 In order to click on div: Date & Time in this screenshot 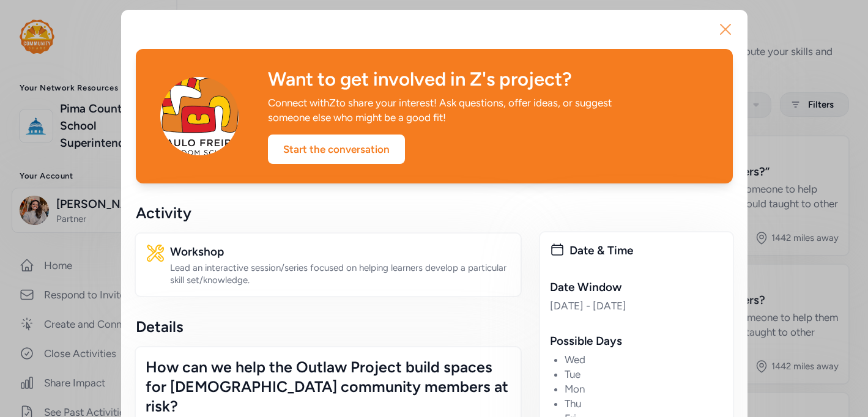, I will do `click(646, 251)`.